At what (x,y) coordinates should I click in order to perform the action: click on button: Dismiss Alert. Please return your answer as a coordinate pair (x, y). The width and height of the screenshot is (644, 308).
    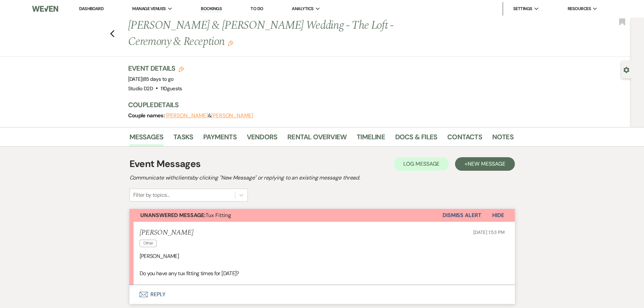
    Looking at the image, I should click on (462, 215).